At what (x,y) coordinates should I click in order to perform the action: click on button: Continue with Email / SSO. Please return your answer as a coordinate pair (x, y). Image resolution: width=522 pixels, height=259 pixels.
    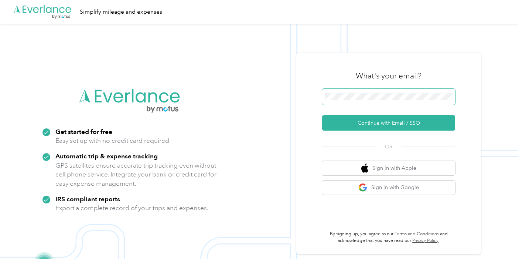
    Looking at the image, I should click on (389, 123).